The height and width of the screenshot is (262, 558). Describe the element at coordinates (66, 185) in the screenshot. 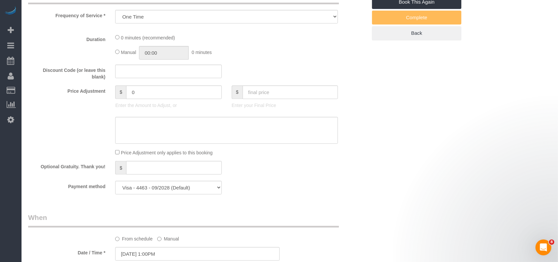

I see `label: Payment method` at that location.